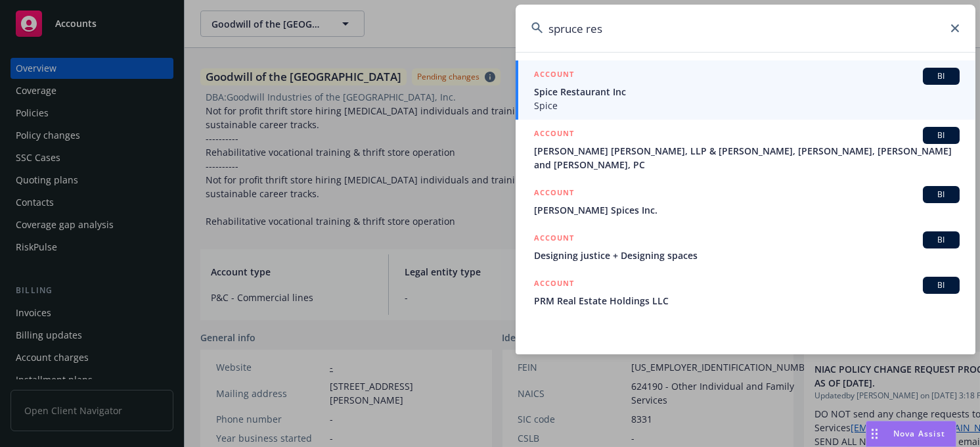 The image size is (980, 447). Describe the element at coordinates (919, 433) in the screenshot. I see `span: Nova Assist` at that location.